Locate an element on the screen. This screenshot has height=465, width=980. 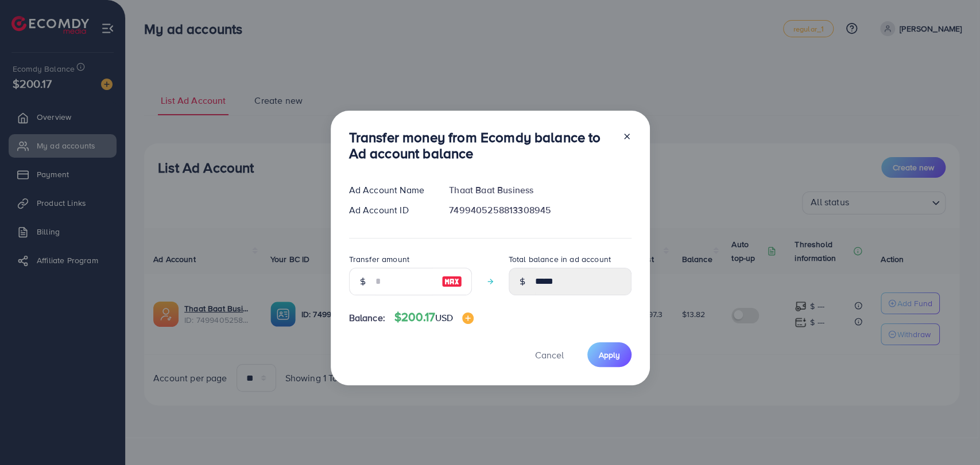
label: Transfer amount is located at coordinates (379, 259).